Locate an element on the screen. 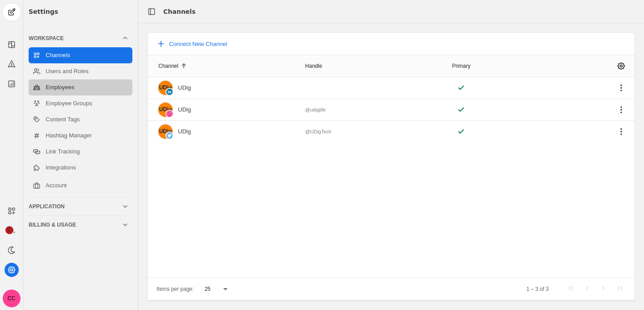 The image size is (644, 310). a: Employees is located at coordinates (80, 88).